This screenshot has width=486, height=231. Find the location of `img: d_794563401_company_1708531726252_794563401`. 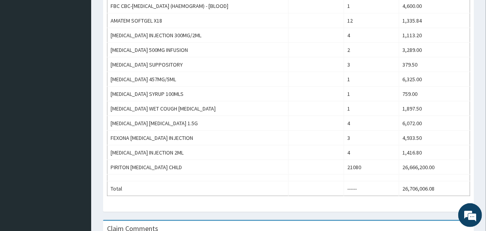

img: d_794563401_company_1708531726252_794563401 is located at coordinates (23, 50).